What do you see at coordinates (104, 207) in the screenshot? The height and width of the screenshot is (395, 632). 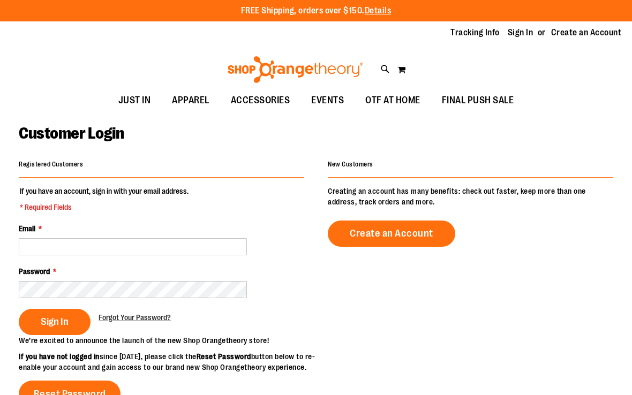 I see `span: * Required Fields` at bounding box center [104, 207].